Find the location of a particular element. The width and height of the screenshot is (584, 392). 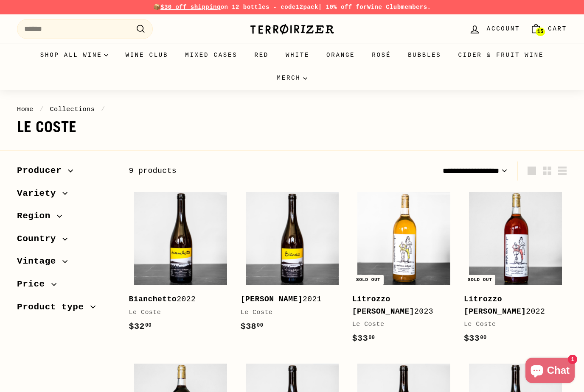

div: 2021 is located at coordinates (288, 299).